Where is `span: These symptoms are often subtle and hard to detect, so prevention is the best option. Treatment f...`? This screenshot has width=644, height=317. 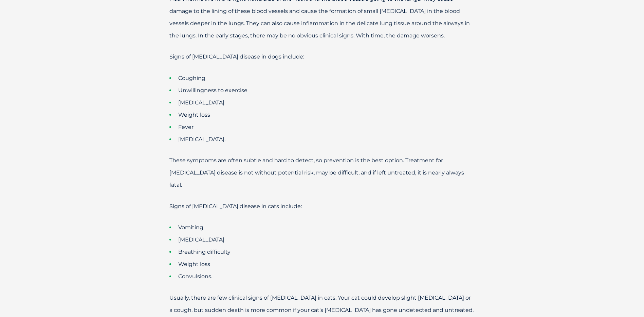
span: These symptoms are often subtle and hard to detect, so prevention is the best option. Treatment f... is located at coordinates (317, 172).